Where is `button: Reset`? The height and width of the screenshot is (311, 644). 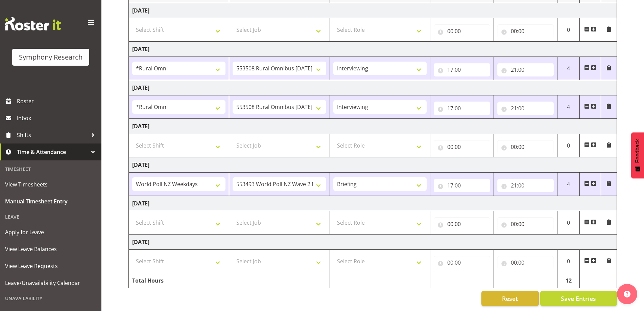
button: Reset is located at coordinates (510, 299).